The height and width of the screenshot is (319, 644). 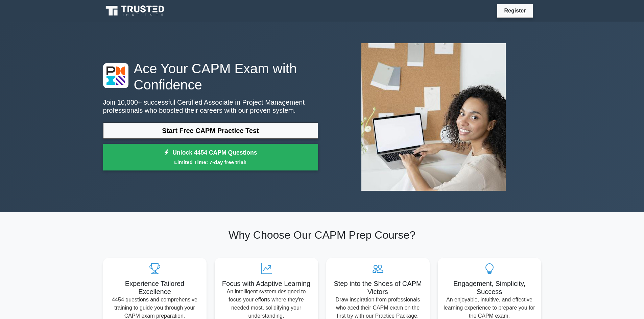 I want to click on h1: Ace Your CAPM Exam with Confidence, so click(x=211, y=77).